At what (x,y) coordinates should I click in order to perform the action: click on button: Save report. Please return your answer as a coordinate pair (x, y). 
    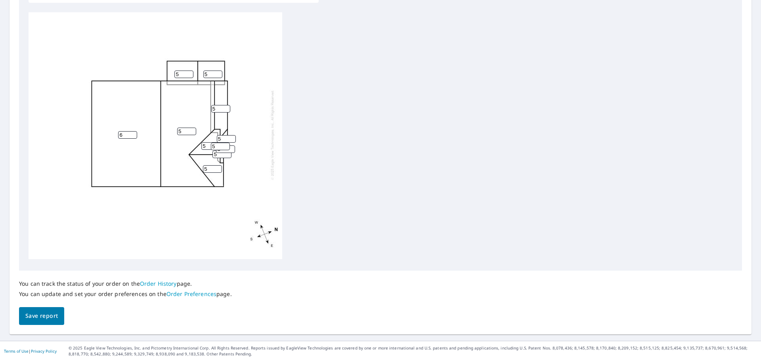
    Looking at the image, I should click on (42, 316).